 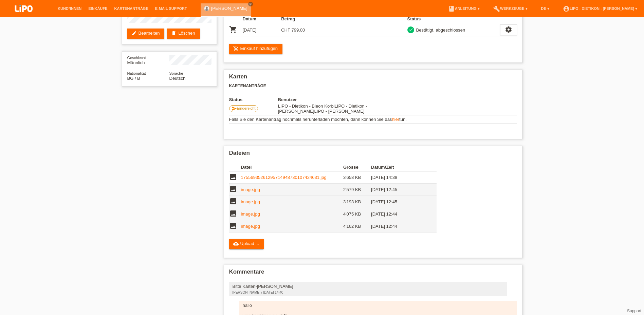 What do you see at coordinates (322, 109) in the screenshot?
I see `span: 19.08.2025` at bounding box center [322, 109].